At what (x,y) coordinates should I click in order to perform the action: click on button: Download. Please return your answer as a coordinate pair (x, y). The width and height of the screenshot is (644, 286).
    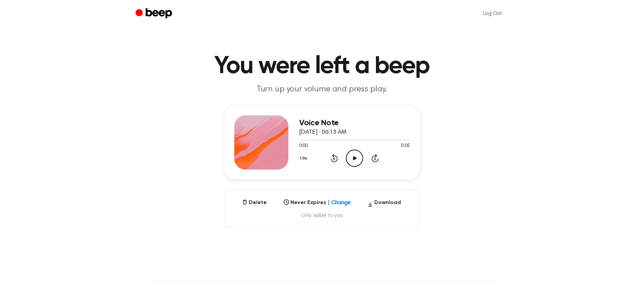
    Looking at the image, I should click on (384, 204).